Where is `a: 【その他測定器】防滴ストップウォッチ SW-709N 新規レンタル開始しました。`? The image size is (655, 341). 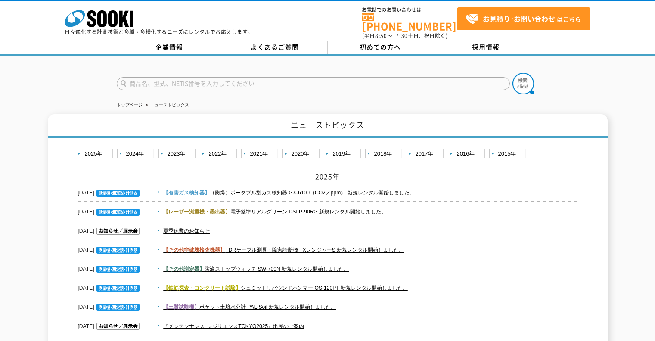
a: 【その他測定器】防滴ストップウォッチ SW-709N 新規レンタル開始しました。 is located at coordinates (256, 269).